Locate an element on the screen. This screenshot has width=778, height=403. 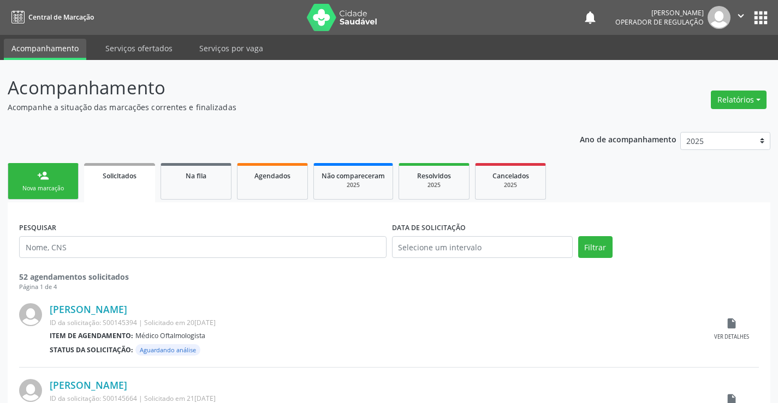
a: Central de Marcação is located at coordinates (51, 17).